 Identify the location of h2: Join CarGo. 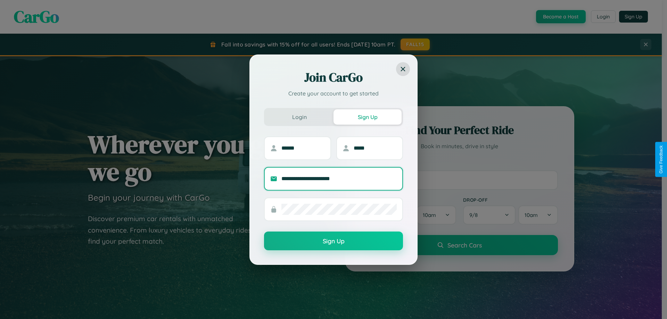
(333, 77).